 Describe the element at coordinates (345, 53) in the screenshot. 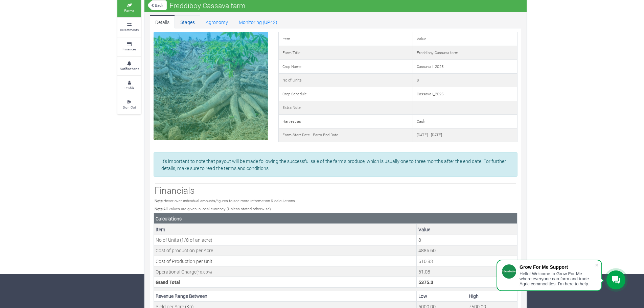

I see `td: Farm Title` at that location.